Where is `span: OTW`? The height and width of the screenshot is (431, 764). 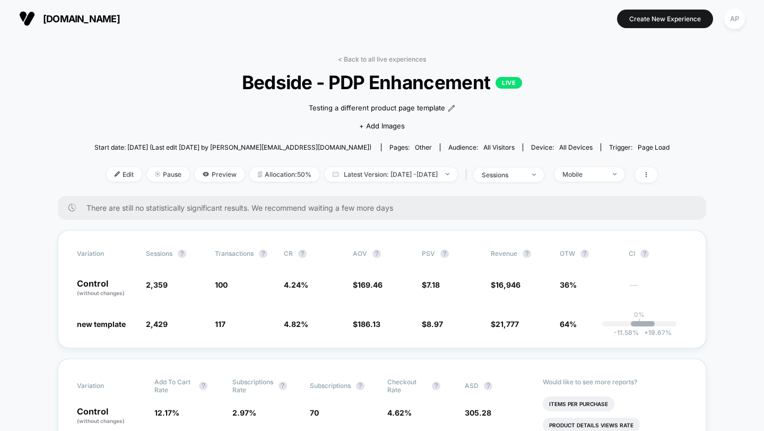 span: OTW is located at coordinates (589, 254).